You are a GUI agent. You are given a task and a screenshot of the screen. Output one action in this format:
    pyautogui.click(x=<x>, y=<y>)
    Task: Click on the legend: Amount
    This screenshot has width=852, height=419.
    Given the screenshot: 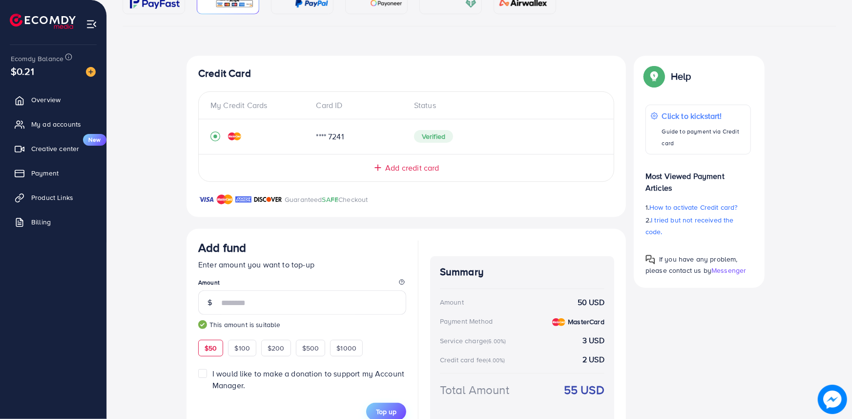 What is the action you would take?
    pyautogui.click(x=302, y=284)
    